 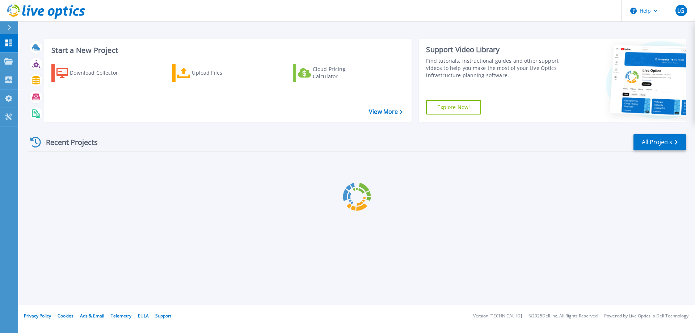 I want to click on li: Powered by Live Optics, a Dell Technology, so click(x=646, y=316).